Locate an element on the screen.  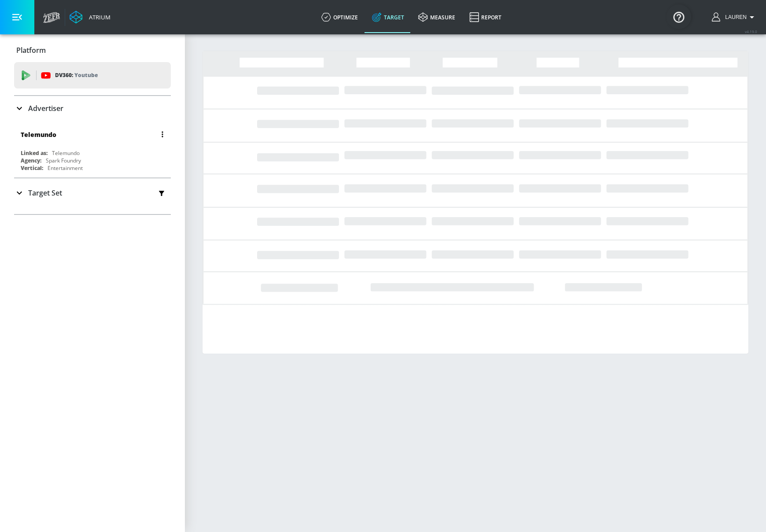
div: Platform is located at coordinates (92, 50).